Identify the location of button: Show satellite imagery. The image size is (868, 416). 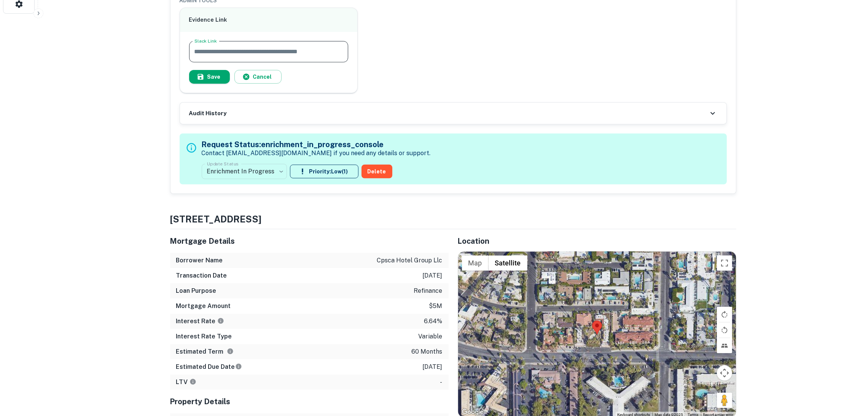
(508, 263).